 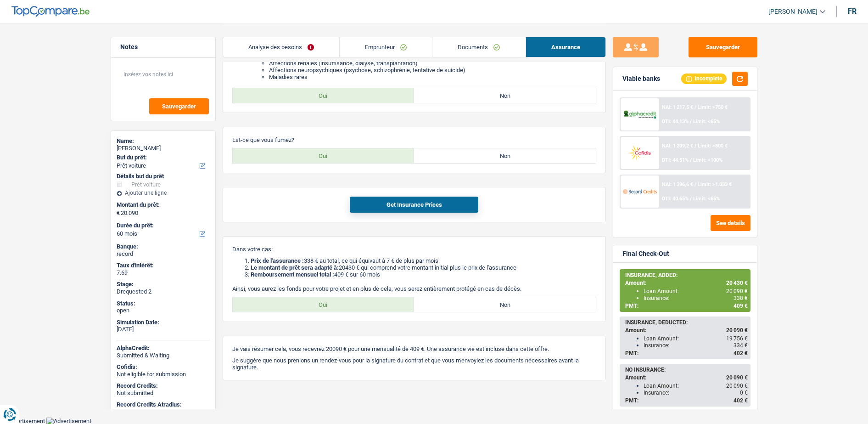 I want to click on div: Stage:, so click(x=163, y=284).